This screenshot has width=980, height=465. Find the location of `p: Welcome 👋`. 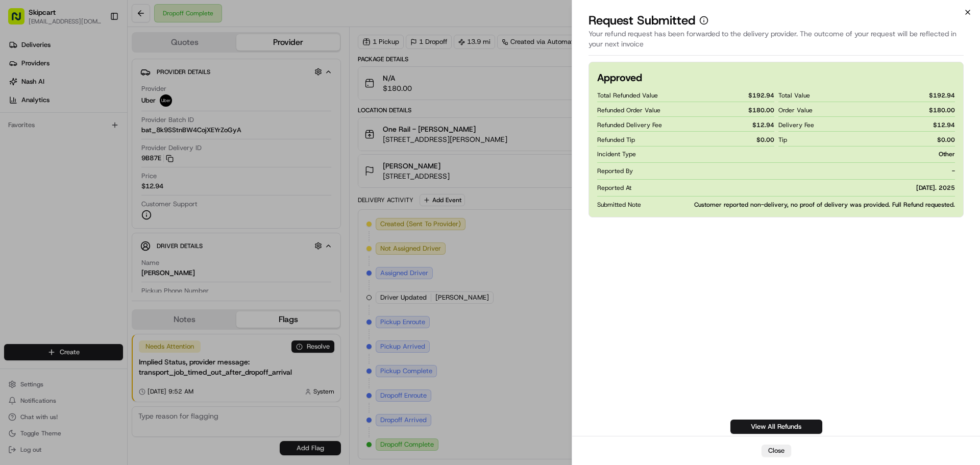

p: Welcome 👋 is located at coordinates (98, 49).